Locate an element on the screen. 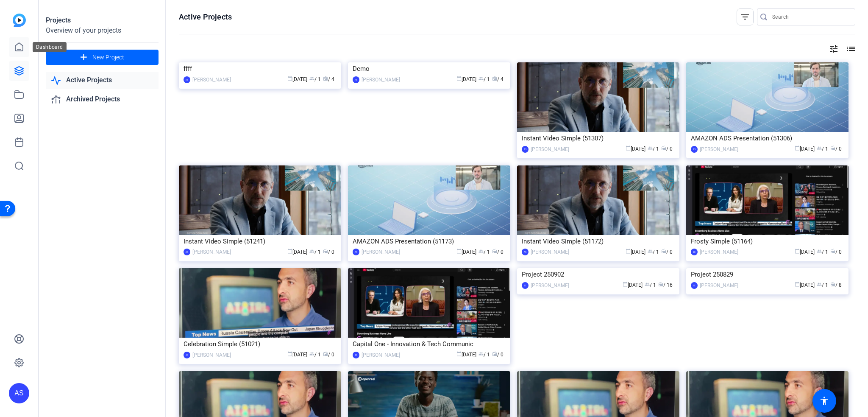 This screenshot has height=417, width=868. span: / 8 is located at coordinates (835, 285).